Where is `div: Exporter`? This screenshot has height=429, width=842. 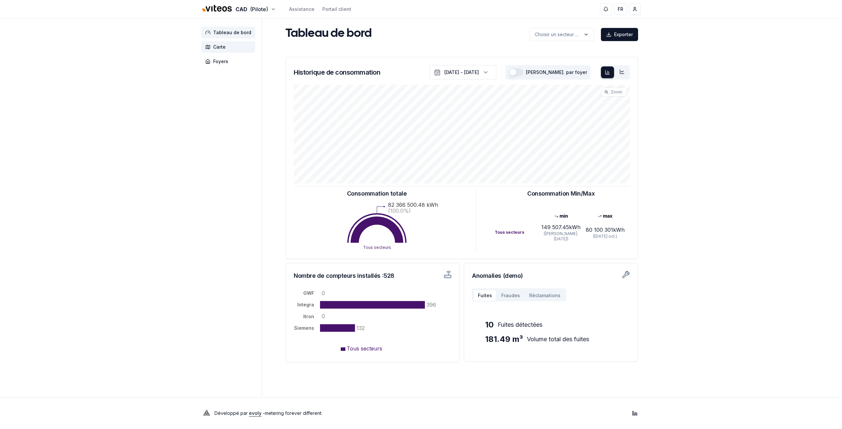
div: Exporter is located at coordinates (619, 35).